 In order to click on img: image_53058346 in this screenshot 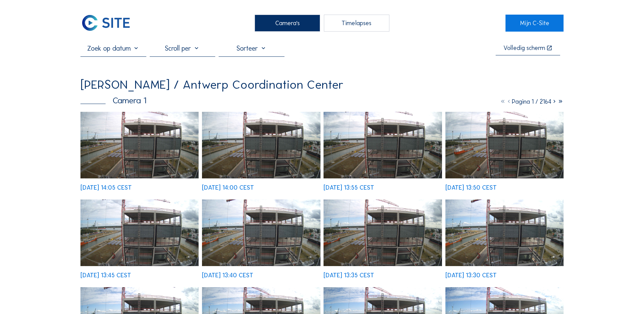, I will do `click(504, 145)`.